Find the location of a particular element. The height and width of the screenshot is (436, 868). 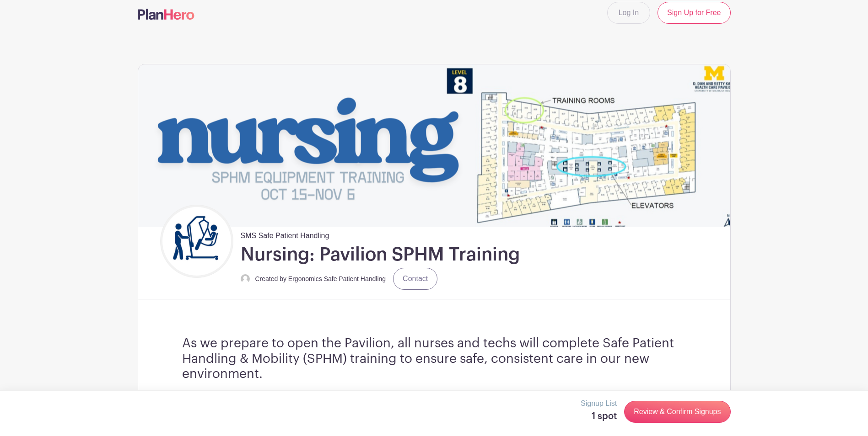

a: Log In is located at coordinates (629, 13).